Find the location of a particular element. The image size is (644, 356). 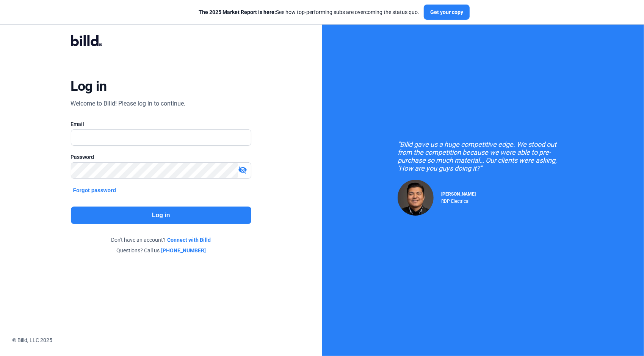

div: RDP Electrical is located at coordinates (458, 200).